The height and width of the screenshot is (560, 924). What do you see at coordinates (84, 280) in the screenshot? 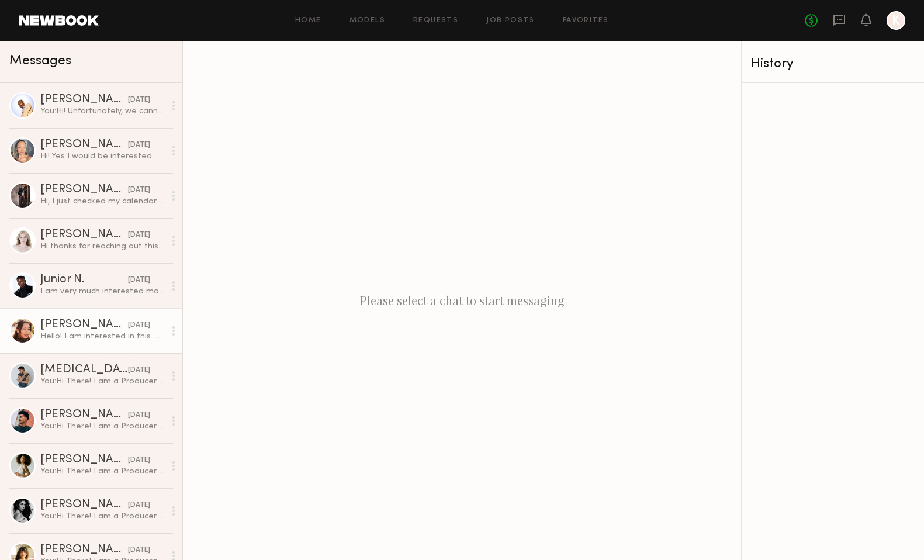
I see `div: Junior N.` at bounding box center [84, 280].